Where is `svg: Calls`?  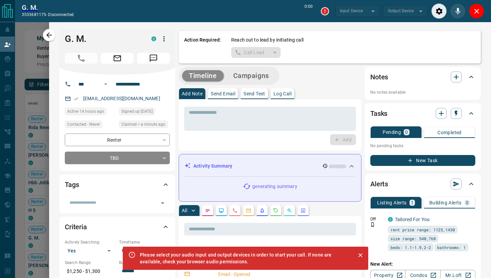
svg: Calls is located at coordinates (235, 211).